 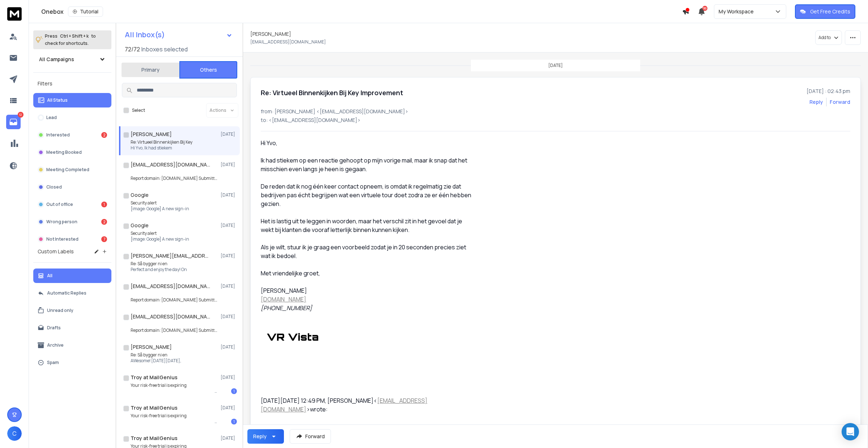 I want to click on button: Forward, so click(x=310, y=436).